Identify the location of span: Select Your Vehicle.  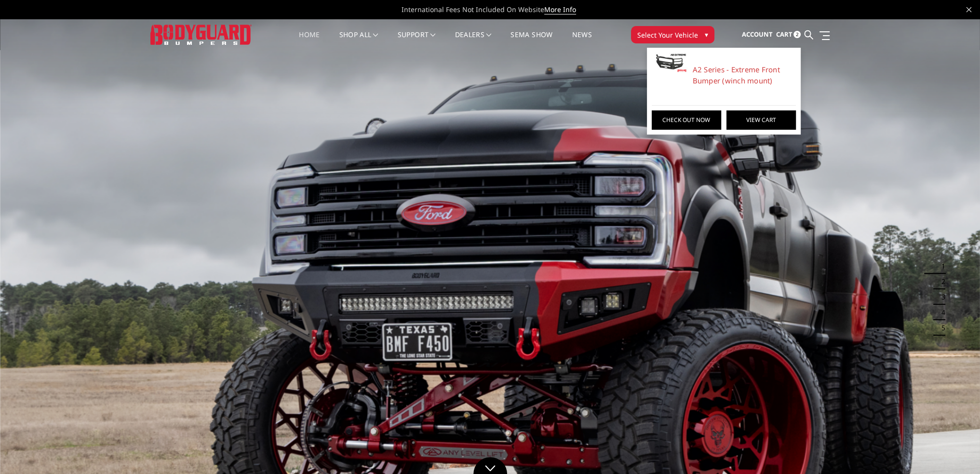
(668, 34).